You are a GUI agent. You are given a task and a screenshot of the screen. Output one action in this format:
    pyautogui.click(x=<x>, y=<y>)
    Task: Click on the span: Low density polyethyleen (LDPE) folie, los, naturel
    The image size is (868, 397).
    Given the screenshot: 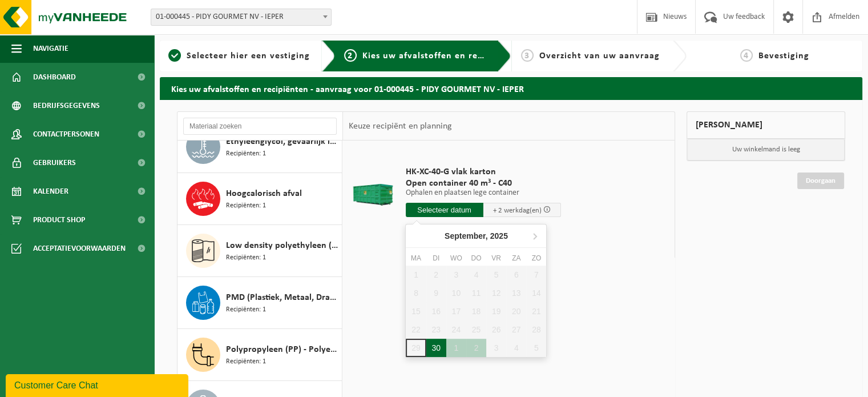 What is the action you would take?
    pyautogui.click(x=282, y=246)
    